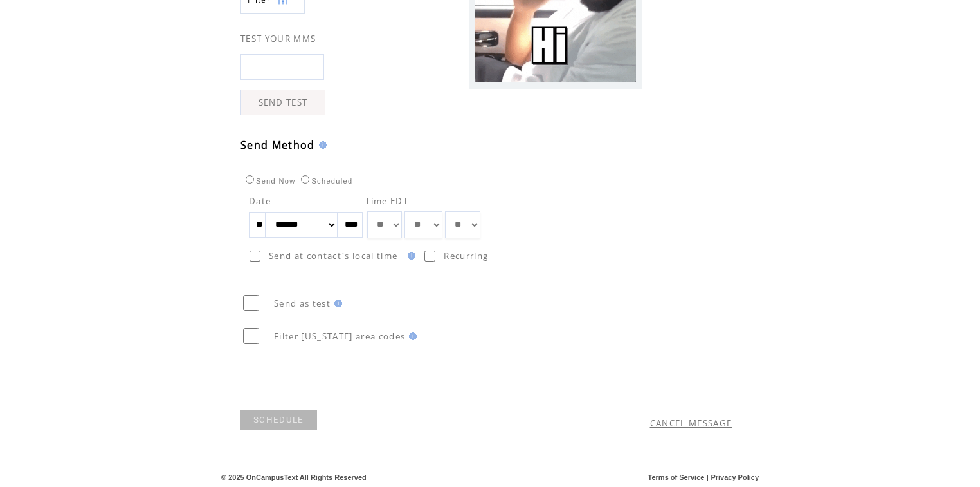 The width and height of the screenshot is (980, 487). I want to click on span: Send at contact`s local time, so click(333, 255).